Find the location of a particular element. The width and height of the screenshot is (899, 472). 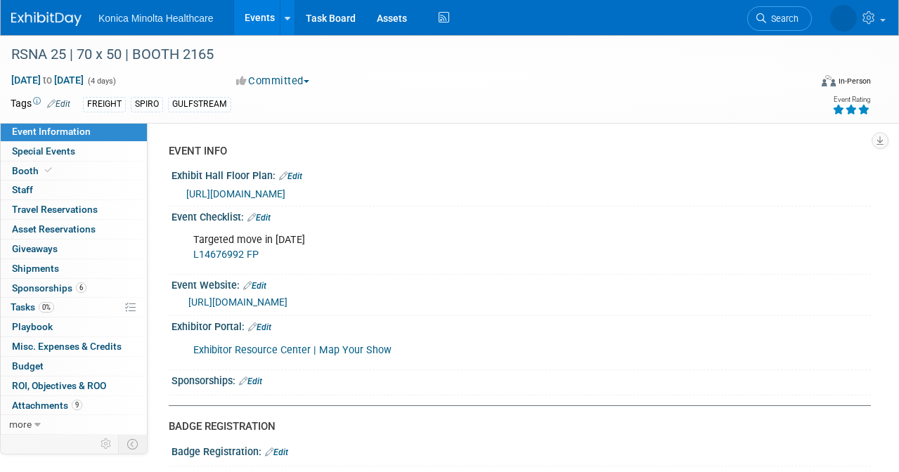

img: Format-Inperson.png is located at coordinates (829, 81).